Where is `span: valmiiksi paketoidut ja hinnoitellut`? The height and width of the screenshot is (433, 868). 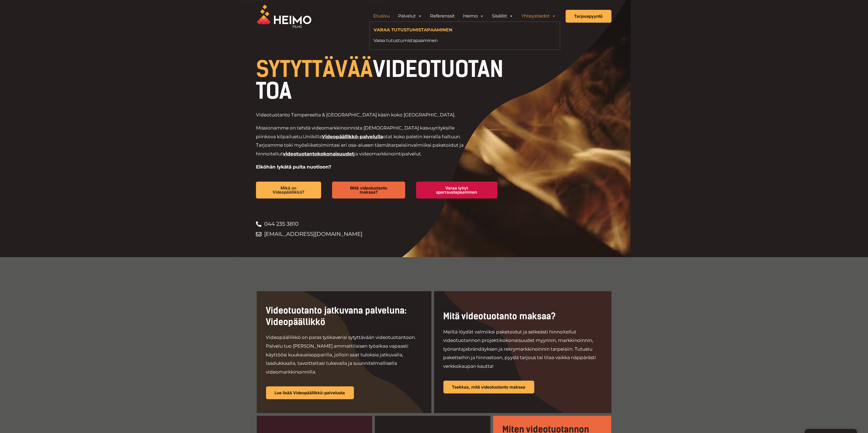 span: valmiiksi paketoidut ja hinnoitellut is located at coordinates (360, 150).